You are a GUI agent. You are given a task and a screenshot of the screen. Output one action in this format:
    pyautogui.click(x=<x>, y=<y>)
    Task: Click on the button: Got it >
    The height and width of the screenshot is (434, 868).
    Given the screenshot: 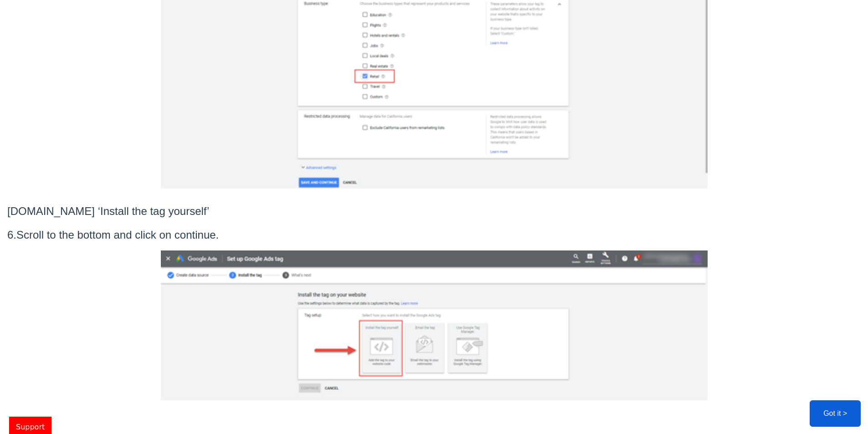 What is the action you would take?
    pyautogui.click(x=835, y=413)
    